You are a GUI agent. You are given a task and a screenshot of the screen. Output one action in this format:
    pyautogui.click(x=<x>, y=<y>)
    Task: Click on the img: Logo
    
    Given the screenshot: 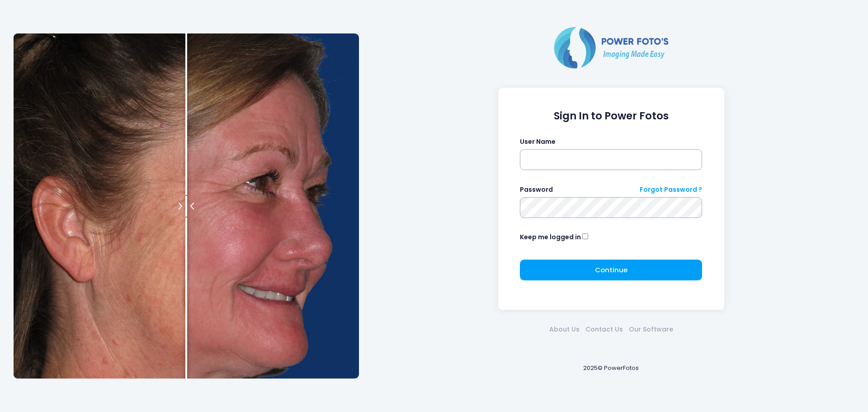 What is the action you would take?
    pyautogui.click(x=611, y=47)
    